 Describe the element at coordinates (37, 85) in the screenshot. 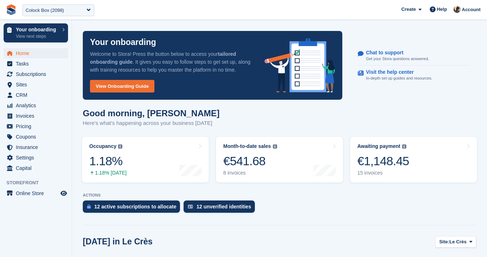

I see `span: Sites` at that location.